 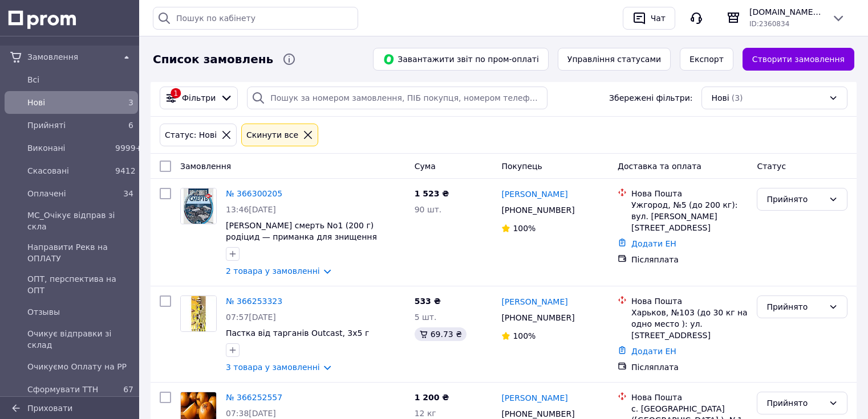 I want to click on span: (3), so click(x=737, y=98).